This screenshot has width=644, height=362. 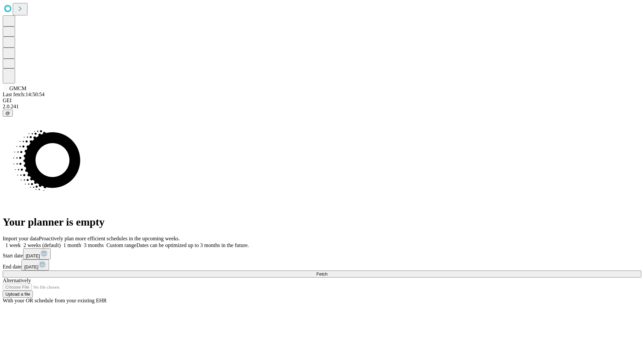 What do you see at coordinates (109, 238) in the screenshot?
I see `span: Proactively plan more efficient schedules in the upcoming weeks.` at bounding box center [109, 238].